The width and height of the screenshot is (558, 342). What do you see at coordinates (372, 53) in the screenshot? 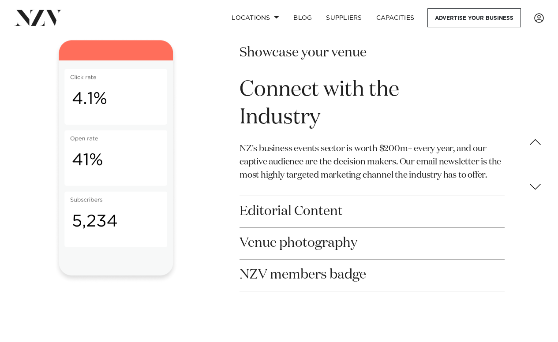
I see `button: Showcase your venue` at bounding box center [372, 53].